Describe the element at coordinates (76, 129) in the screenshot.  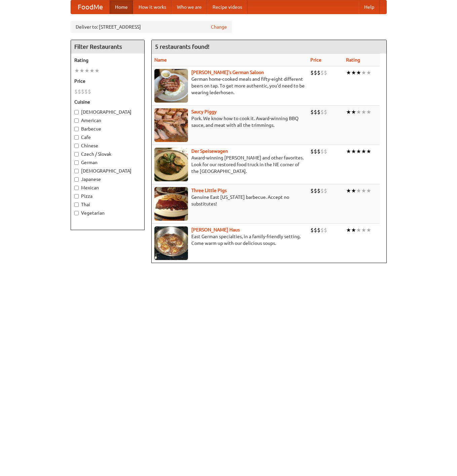
I see `input: Barbecue` at that location.